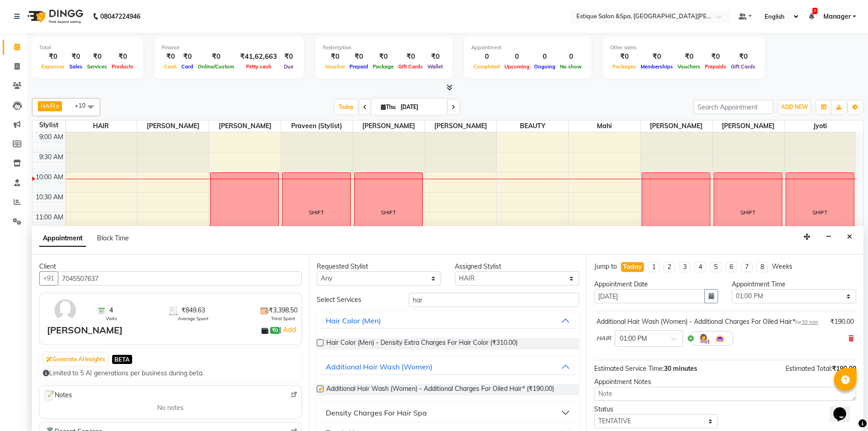  What do you see at coordinates (762, 266) in the screenshot?
I see `li: 8` at bounding box center [762, 266].